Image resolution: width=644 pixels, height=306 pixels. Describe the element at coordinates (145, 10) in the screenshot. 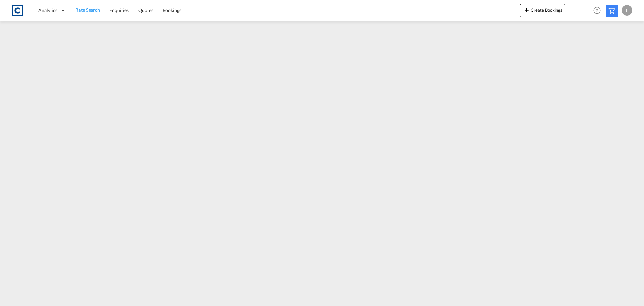

I see `span: Quotes` at that location.